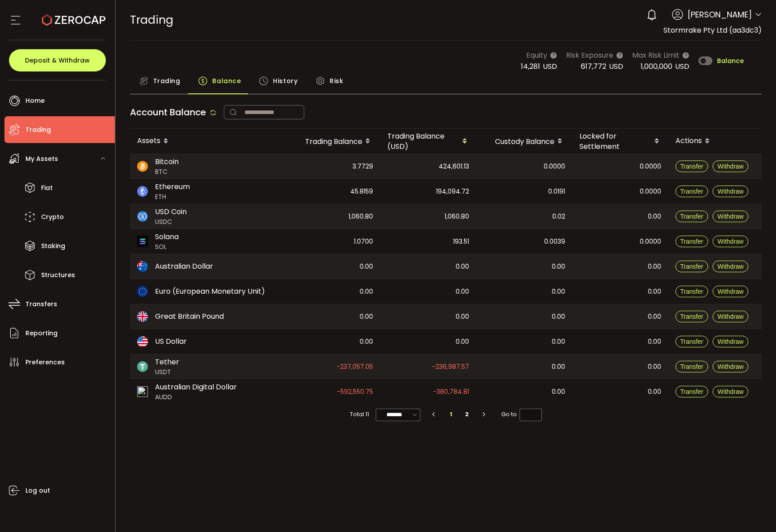  What do you see at coordinates (537, 55) in the screenshot?
I see `span: Equity` at bounding box center [537, 55].